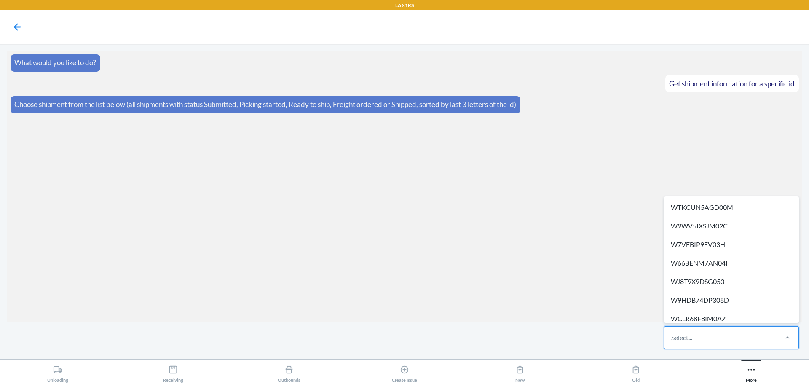 This screenshot has width=809, height=384. What do you see at coordinates (55, 63) in the screenshot?
I see `p: What would you like to do?` at bounding box center [55, 63].